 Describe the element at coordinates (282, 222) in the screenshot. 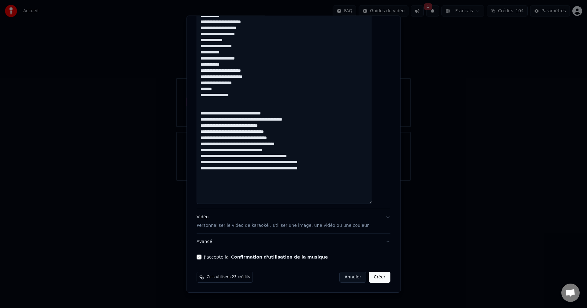

I see `div: Vidéo` at that location.